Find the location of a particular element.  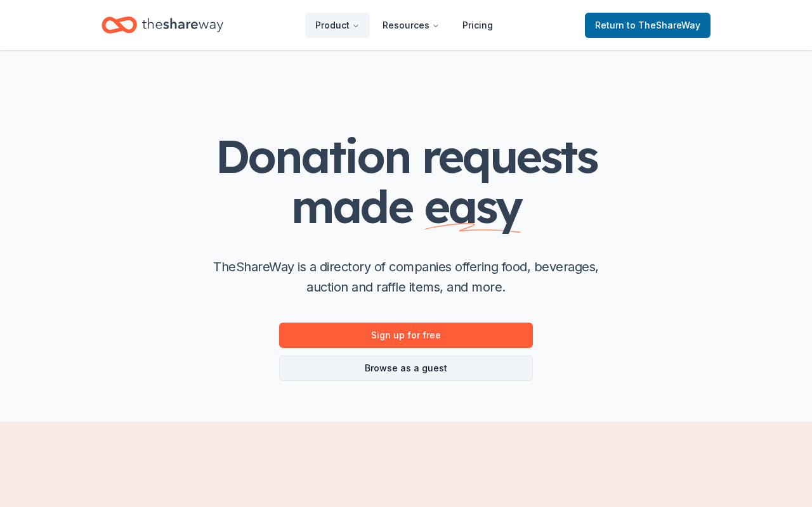

button: Resources is located at coordinates (411, 25).